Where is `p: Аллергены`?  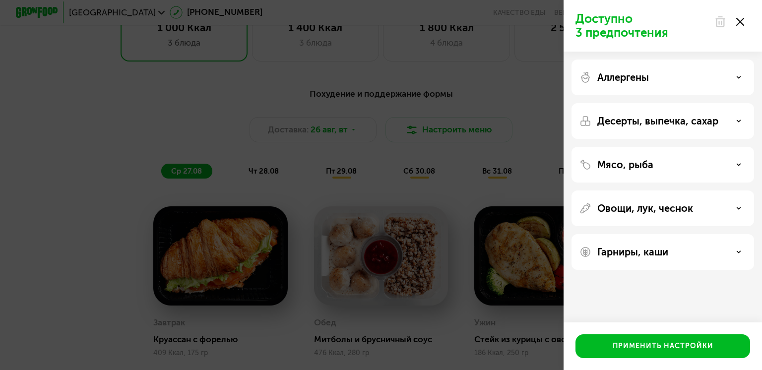 p: Аллергены is located at coordinates (623, 77).